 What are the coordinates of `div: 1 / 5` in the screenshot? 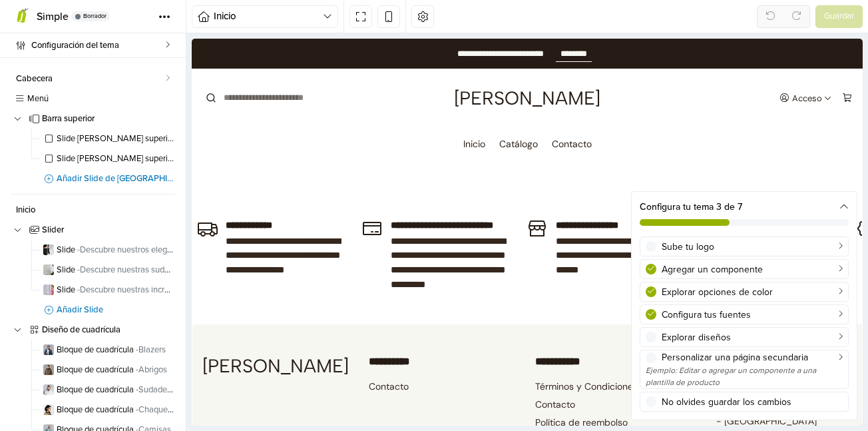 It's located at (83, 221).